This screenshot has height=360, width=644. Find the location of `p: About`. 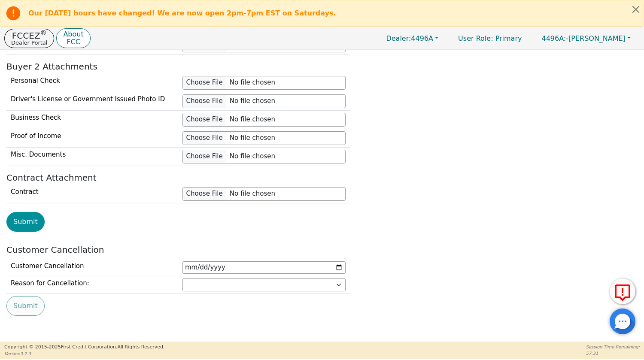

p: About is located at coordinates (73, 34).